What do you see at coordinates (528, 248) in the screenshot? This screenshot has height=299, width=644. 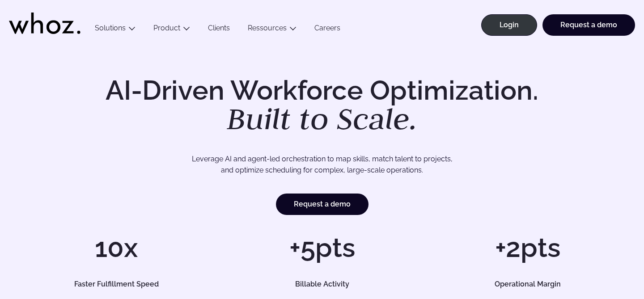 I see `h1: +2pts` at bounding box center [528, 248].